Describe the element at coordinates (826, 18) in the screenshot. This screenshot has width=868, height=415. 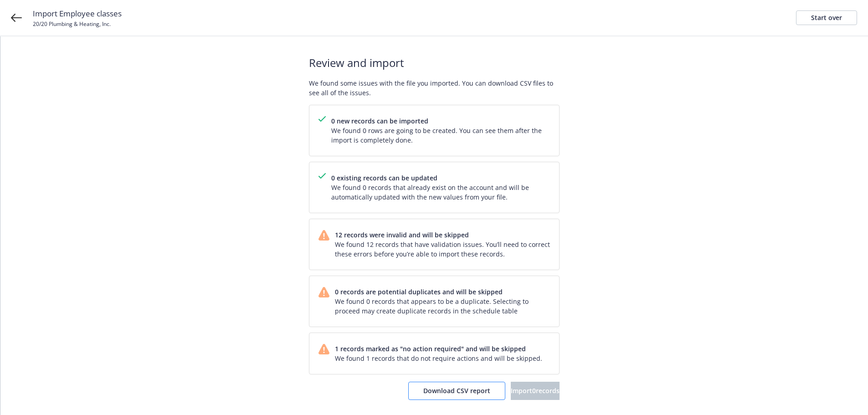
I see `a: Start over` at that location.